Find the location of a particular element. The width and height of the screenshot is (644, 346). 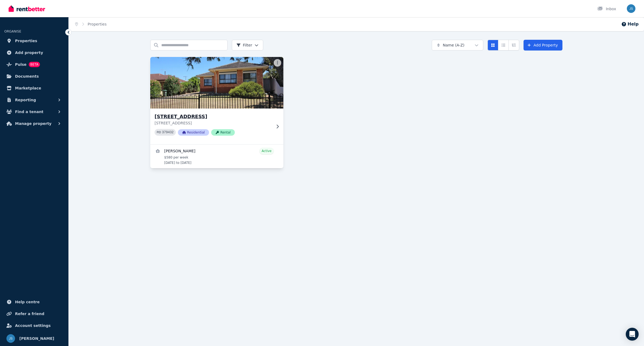

span: BETA is located at coordinates (34, 64).